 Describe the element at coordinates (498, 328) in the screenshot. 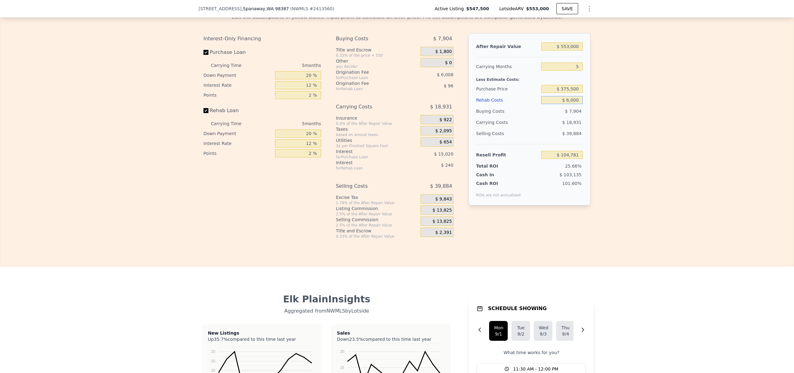

I see `div: Mon` at that location.